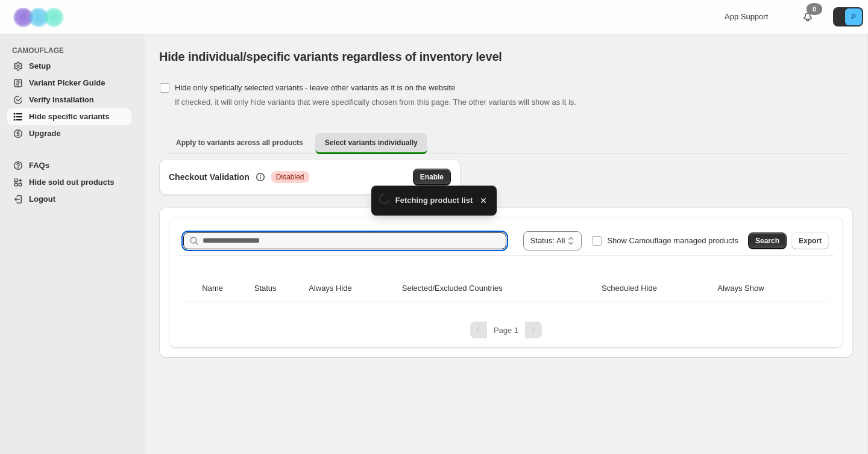  What do you see at coordinates (434, 200) in the screenshot?
I see `span: Fetching product list` at bounding box center [434, 200].